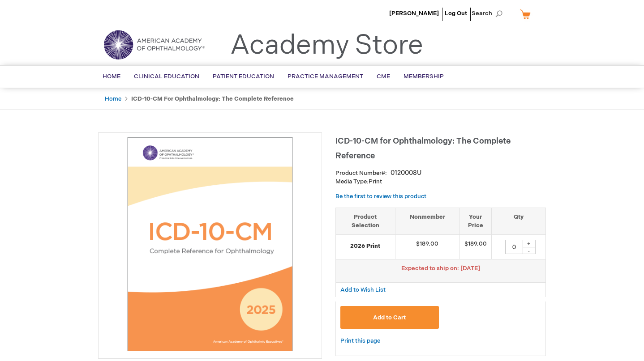 This screenshot has width=644, height=361. What do you see at coordinates (518, 221) in the screenshot?
I see `th: Qty` at bounding box center [518, 221].